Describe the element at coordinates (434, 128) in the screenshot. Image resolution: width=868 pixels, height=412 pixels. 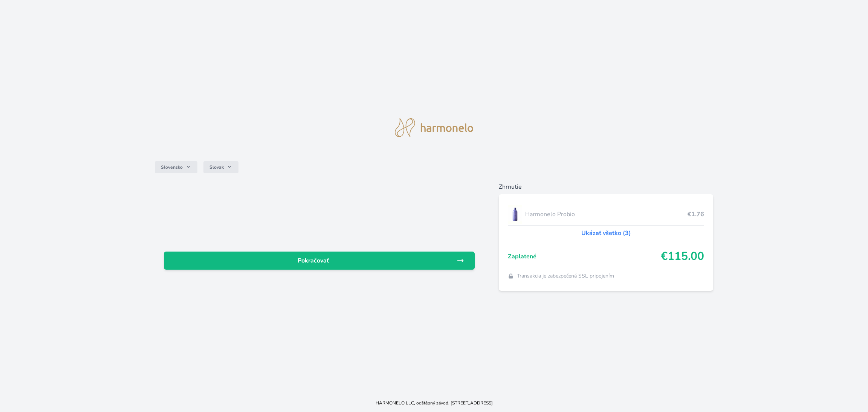
I see `img: logo.svg` at that location.